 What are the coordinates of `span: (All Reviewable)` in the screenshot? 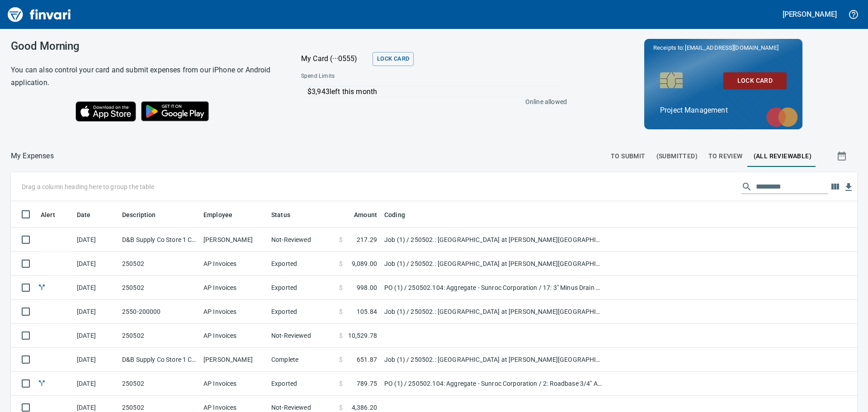 It's located at (783, 156).